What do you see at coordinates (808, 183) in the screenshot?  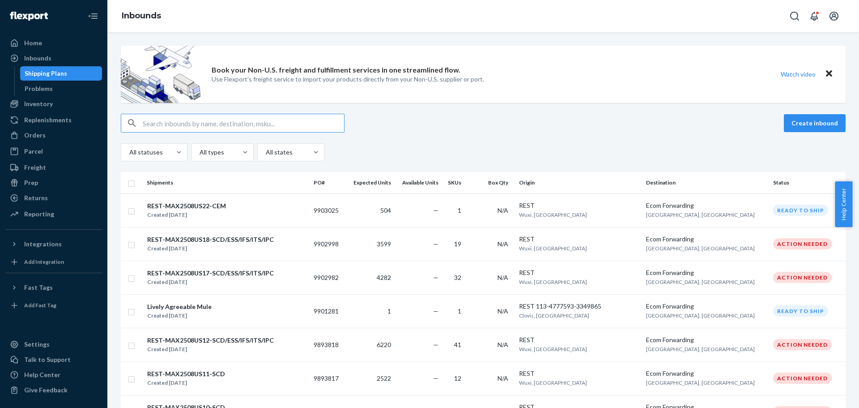 I see `th: Status` at bounding box center [808, 183].